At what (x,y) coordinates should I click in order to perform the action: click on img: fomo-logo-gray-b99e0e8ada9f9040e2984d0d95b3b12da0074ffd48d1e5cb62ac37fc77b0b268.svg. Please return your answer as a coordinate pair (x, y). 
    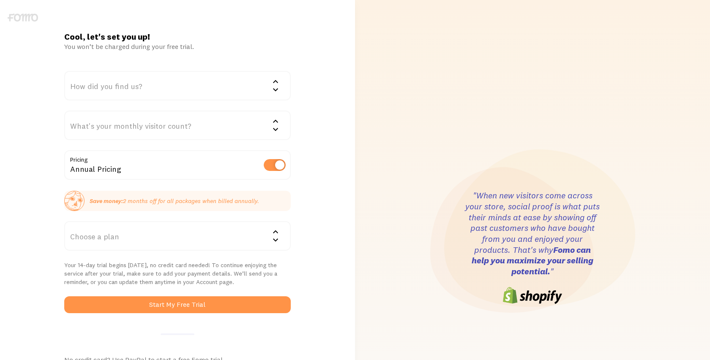
    Looking at the image, I should click on (23, 17).